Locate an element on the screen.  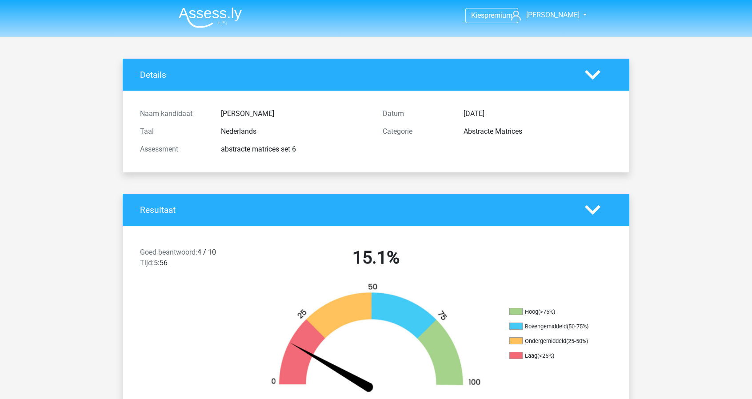
div: Naam kandidaat is located at coordinates (174, 114).